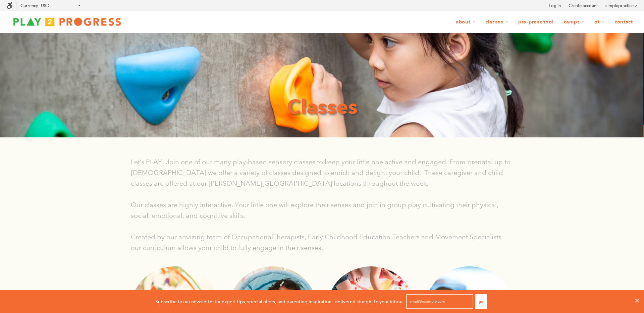 The image size is (644, 313). I want to click on p: Created by our amazing team of OccupationalTherapists, Early Childhood Education Teachers and Mov..., so click(322, 243).